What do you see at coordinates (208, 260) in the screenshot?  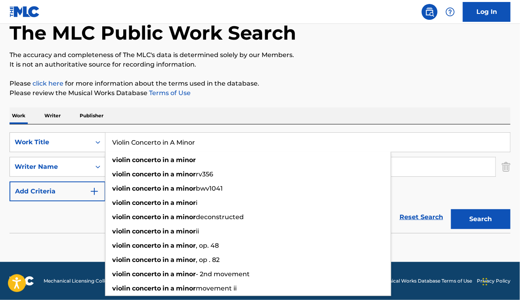 I see `span: , op . 82` at bounding box center [208, 260].